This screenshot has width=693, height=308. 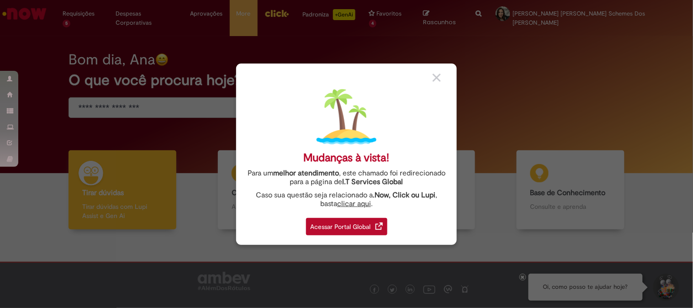 I want to click on div: Caso sua questão seja relacionado a , basta ., so click(x=346, y=200).